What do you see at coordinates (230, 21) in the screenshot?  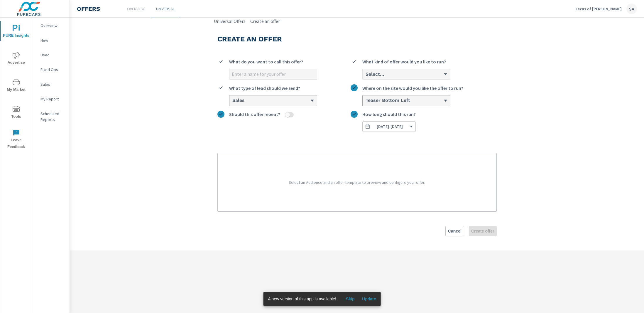 I see `a: Universal Offers` at bounding box center [230, 21].